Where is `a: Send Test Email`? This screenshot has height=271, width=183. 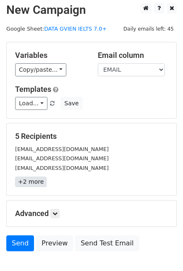
a: Send Test Email is located at coordinates (107, 243).